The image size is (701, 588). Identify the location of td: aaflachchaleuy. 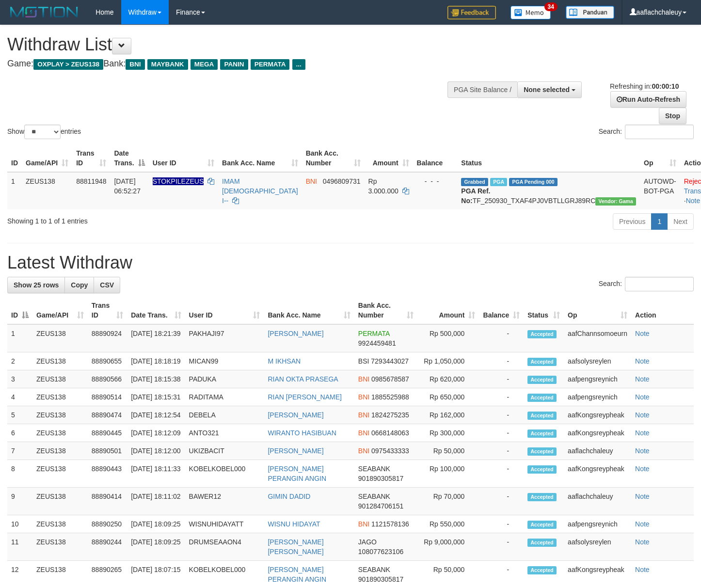
(597, 501).